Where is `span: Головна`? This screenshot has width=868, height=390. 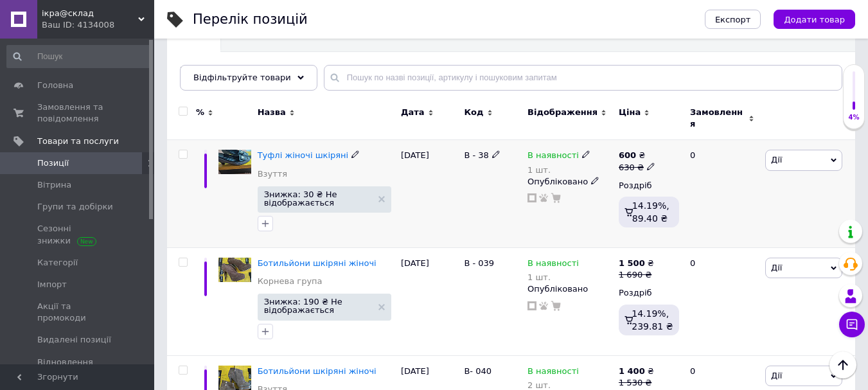 span: Головна is located at coordinates (55, 85).